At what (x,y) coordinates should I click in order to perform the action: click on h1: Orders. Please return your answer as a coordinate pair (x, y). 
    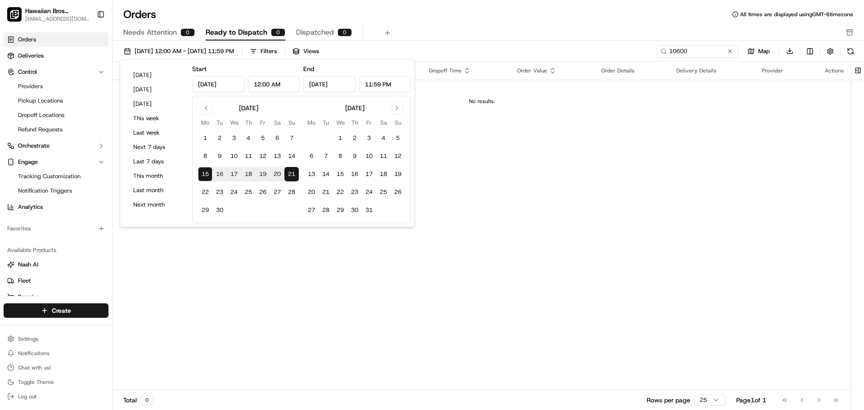
    Looking at the image, I should click on (139, 14).